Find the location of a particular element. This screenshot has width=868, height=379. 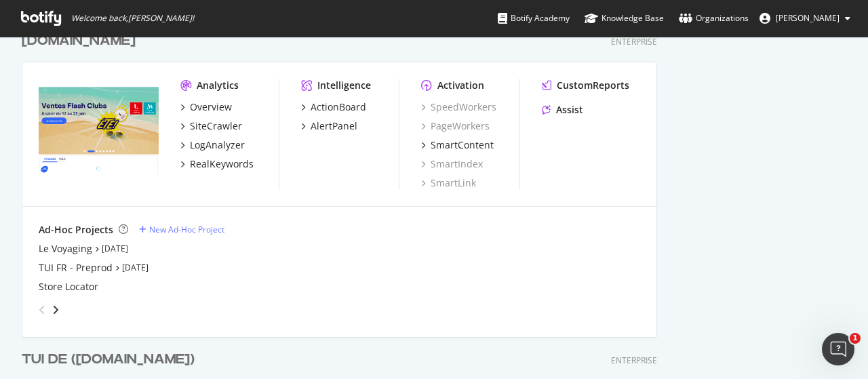

a: SmartIndex is located at coordinates (452, 164).